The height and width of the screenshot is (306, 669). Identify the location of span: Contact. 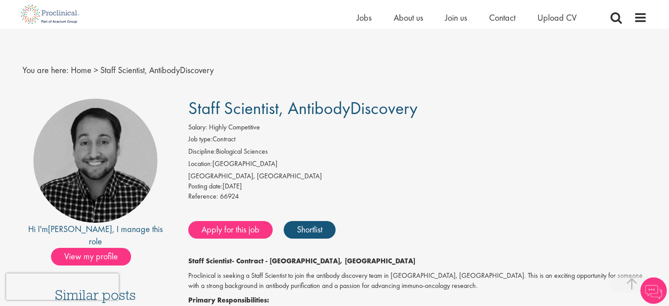
(502, 18).